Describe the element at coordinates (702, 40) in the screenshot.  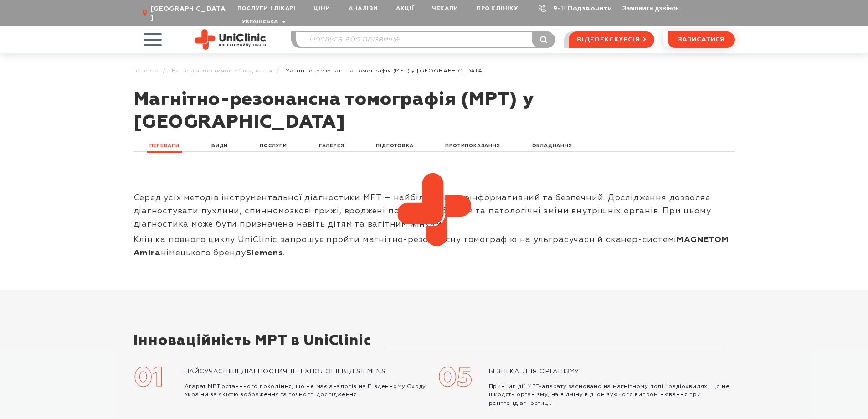
I see `span: записатися` at that location.